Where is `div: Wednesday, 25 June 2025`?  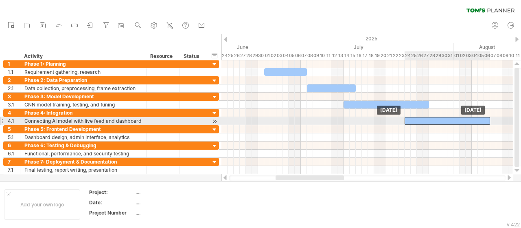
div: Wednesday, 25 June 2025 is located at coordinates (230, 55).